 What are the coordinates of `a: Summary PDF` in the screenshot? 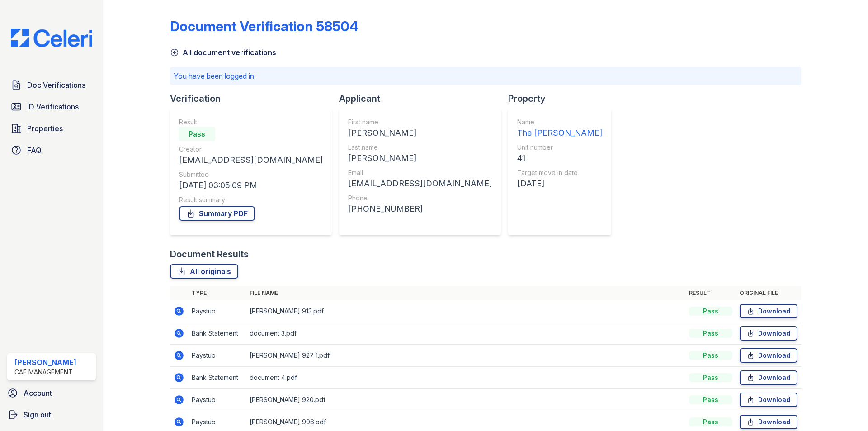 It's located at (217, 213).